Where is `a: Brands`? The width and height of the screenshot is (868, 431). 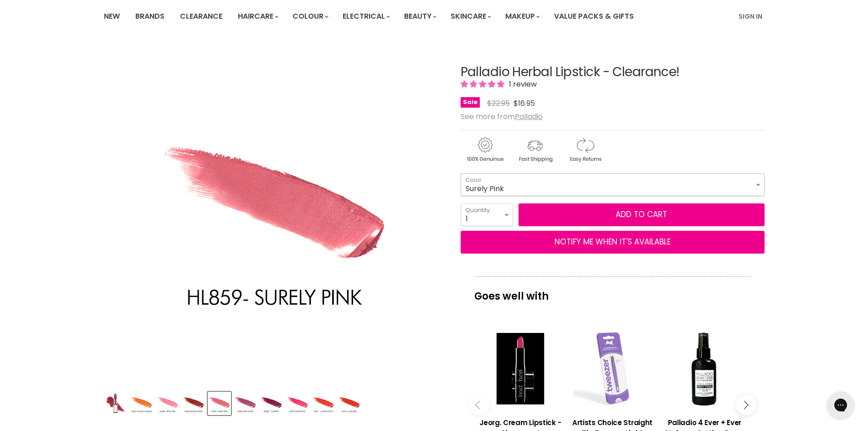
a: Brands is located at coordinates (150, 17).